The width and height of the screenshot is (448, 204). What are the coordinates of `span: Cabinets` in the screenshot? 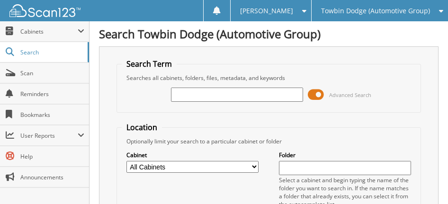 It's located at (49, 31).